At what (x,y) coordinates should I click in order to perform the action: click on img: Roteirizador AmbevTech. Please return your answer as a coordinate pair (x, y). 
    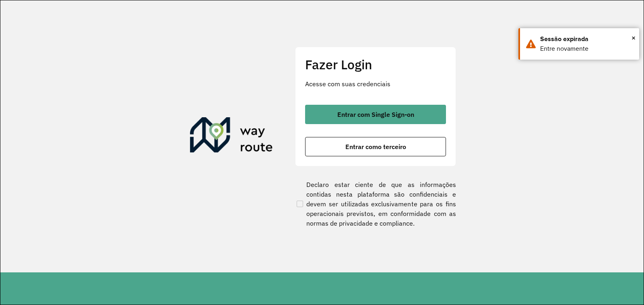
    Looking at the image, I should click on (232, 136).